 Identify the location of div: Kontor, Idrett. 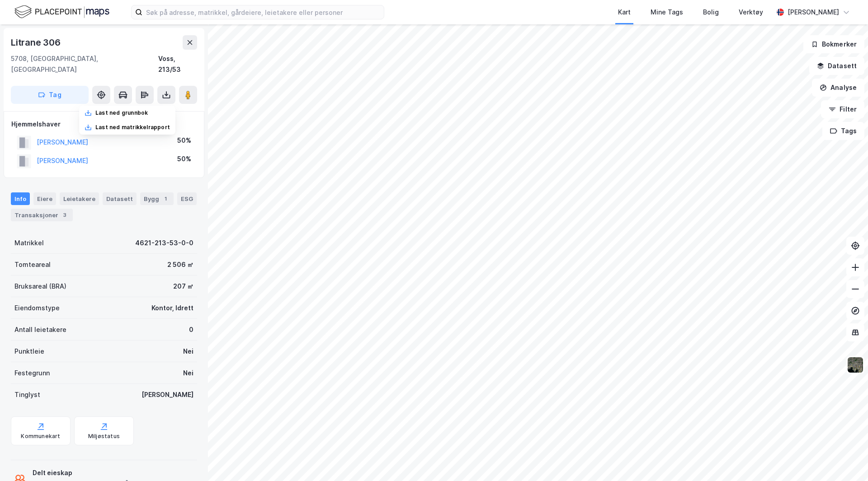
(172, 308).